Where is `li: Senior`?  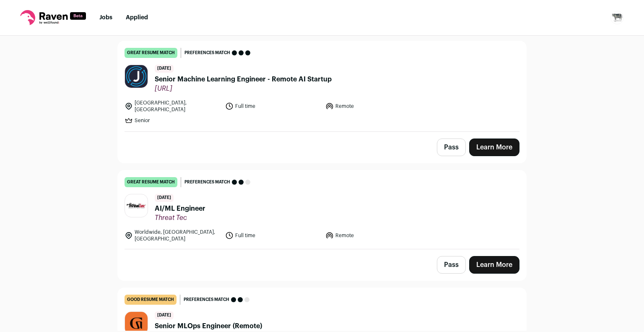
li: Senior is located at coordinates (172, 121).